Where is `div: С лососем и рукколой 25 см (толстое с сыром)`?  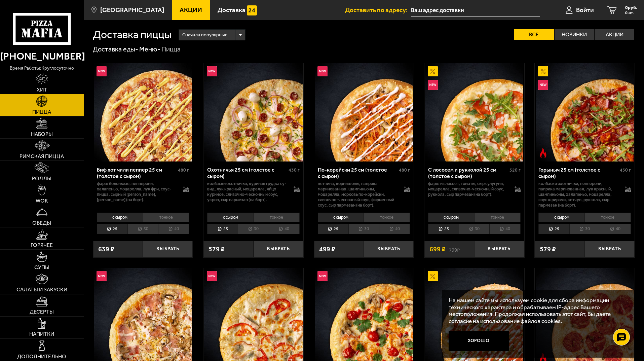 div: С лососем и рукколой 25 см (толстое с сыром) is located at coordinates (468, 173).